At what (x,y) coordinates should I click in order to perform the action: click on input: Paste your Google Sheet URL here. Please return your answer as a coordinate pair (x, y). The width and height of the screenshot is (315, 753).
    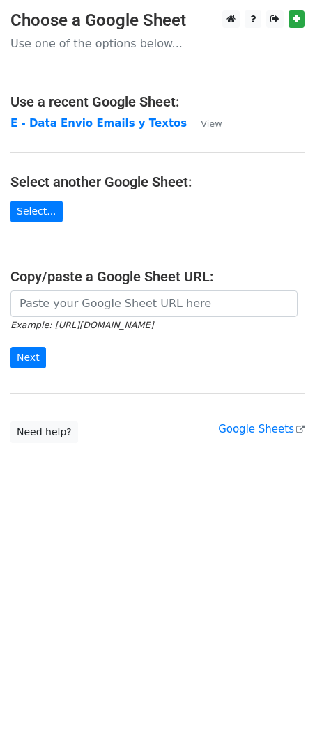
    Looking at the image, I should click on (154, 304).